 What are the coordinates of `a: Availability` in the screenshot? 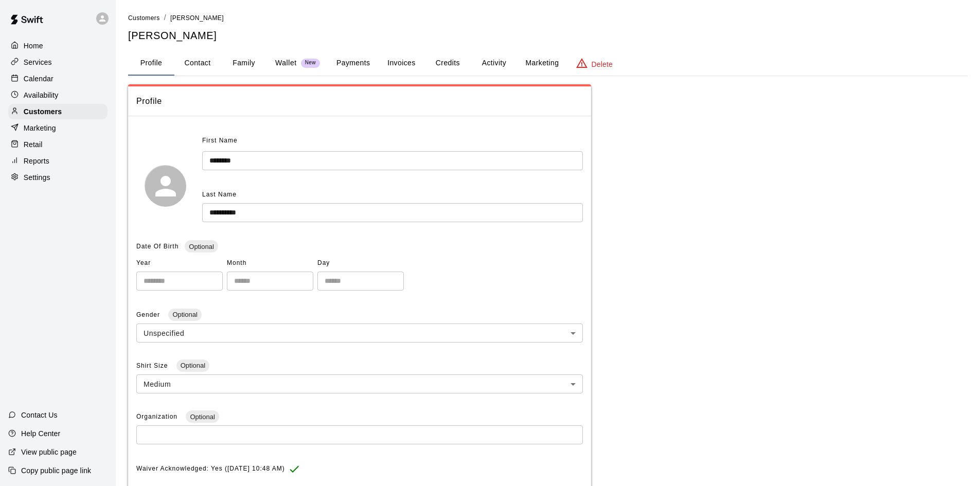 It's located at (58, 95).